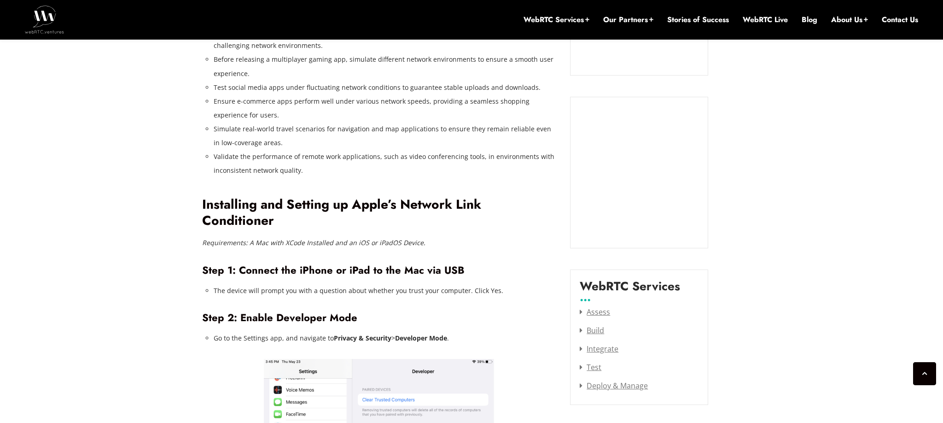 The width and height of the screenshot is (943, 423). Describe the element at coordinates (556, 20) in the screenshot. I see `a: WebRTC Services` at that location.